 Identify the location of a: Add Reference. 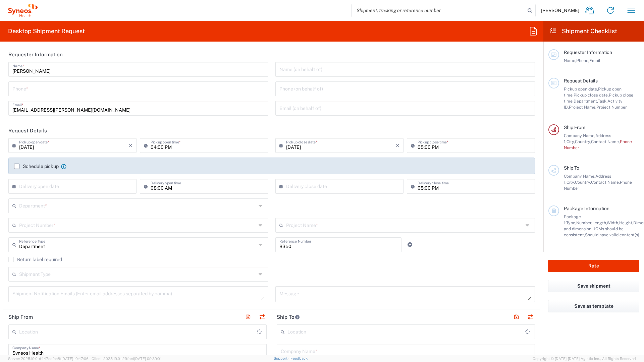
(410, 245).